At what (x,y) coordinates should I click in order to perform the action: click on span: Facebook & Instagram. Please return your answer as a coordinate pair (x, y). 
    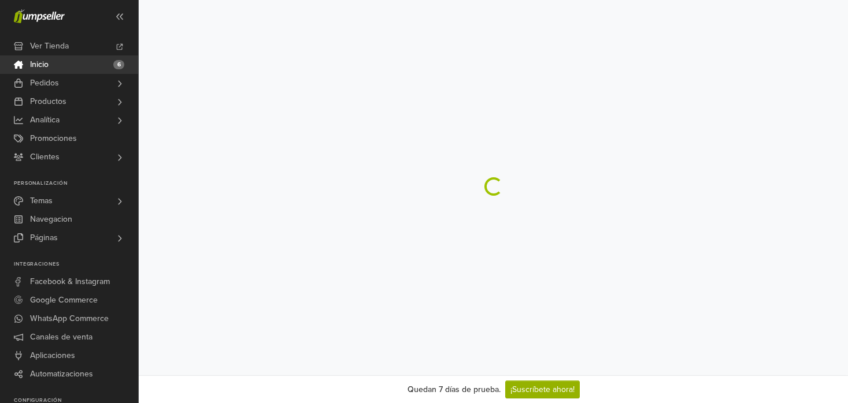
    Looking at the image, I should click on (70, 282).